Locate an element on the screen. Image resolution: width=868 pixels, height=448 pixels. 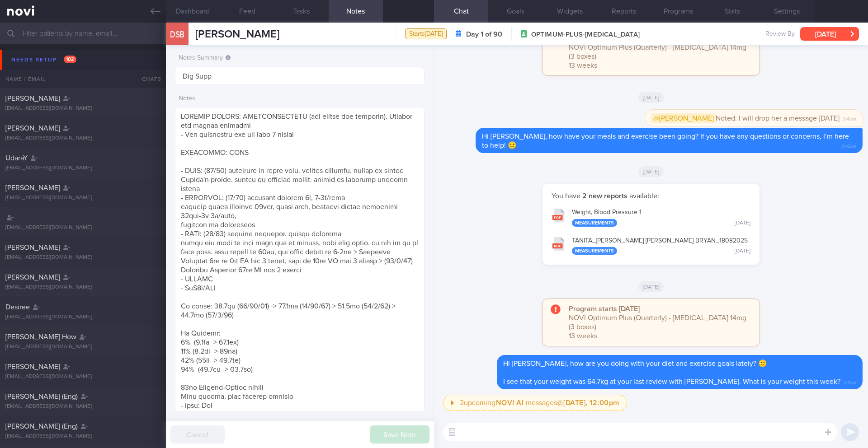
label: Notes is located at coordinates (300, 99).